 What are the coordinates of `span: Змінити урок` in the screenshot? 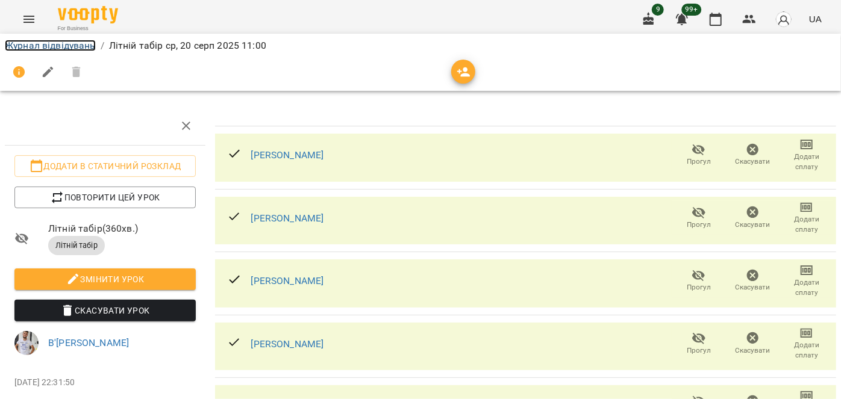 It's located at (105, 280).